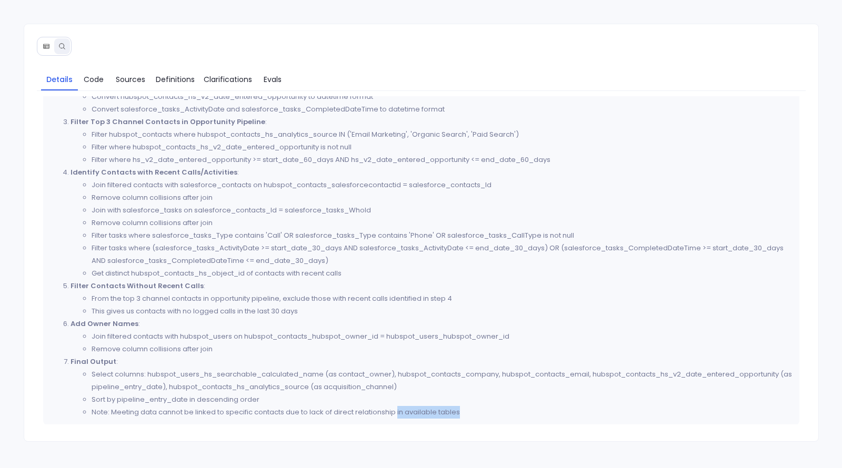 This screenshot has height=468, width=842. I want to click on li: Note: Meeting data cannot be linked to specific contacts due to lack of direct relationship in av..., so click(442, 412).